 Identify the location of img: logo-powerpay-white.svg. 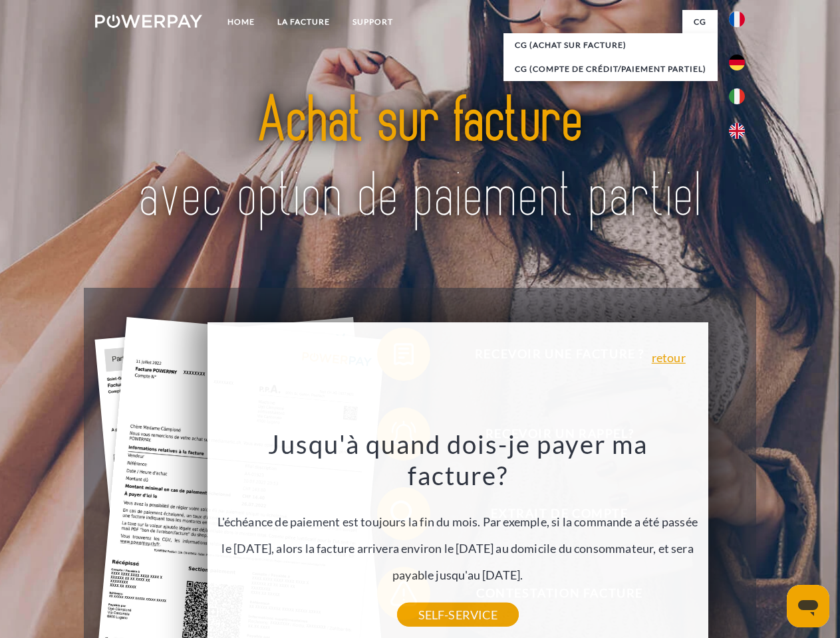
(149, 21).